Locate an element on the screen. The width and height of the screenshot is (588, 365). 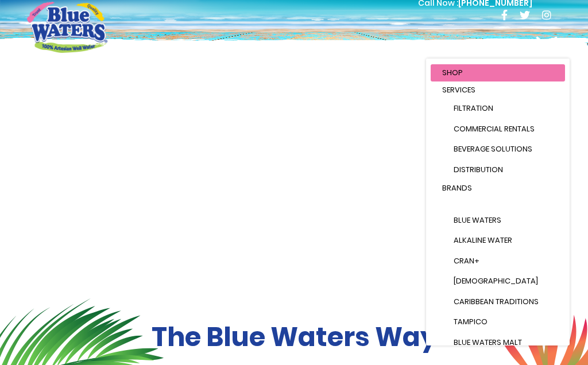
a: store logo is located at coordinates (67, 27).